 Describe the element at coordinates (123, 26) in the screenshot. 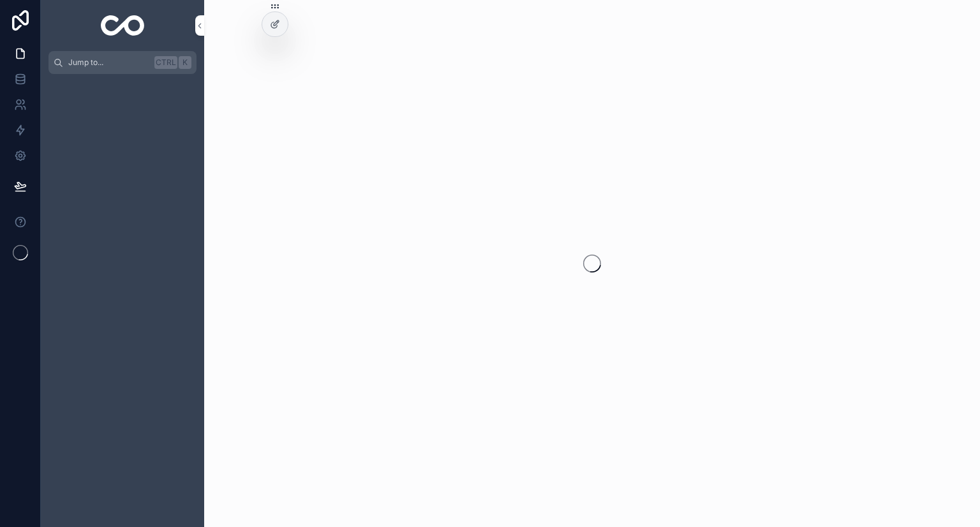

I see `img: App logo` at that location.